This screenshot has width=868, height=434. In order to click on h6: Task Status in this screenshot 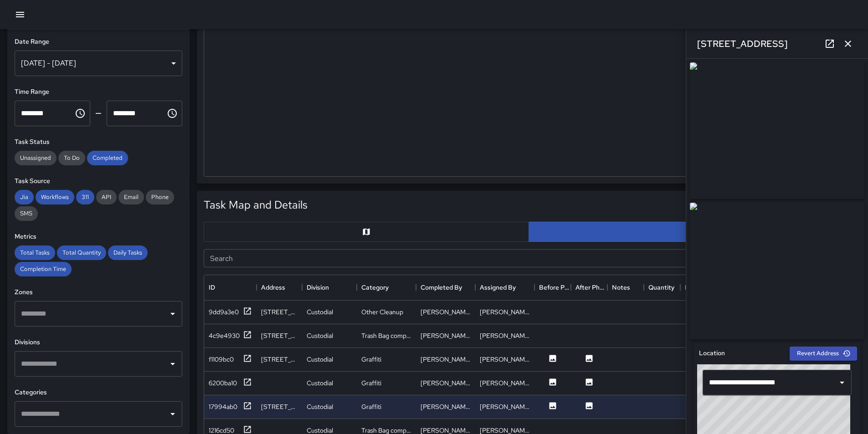, I will do `click(99, 142)`.